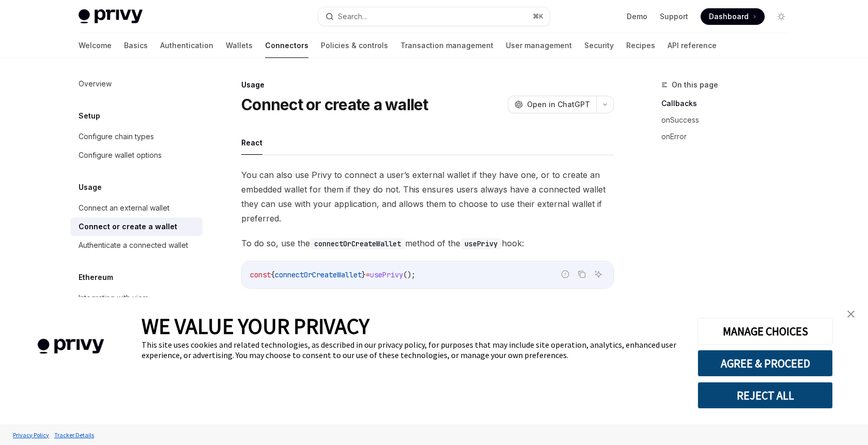  I want to click on a: Connect an external wallet, so click(137, 208).